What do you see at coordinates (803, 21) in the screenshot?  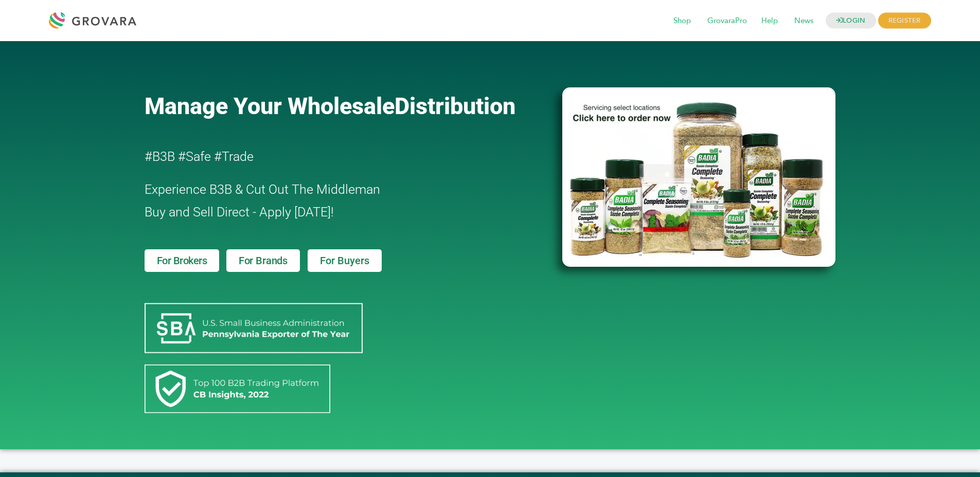 I see `span: News` at bounding box center [803, 21].